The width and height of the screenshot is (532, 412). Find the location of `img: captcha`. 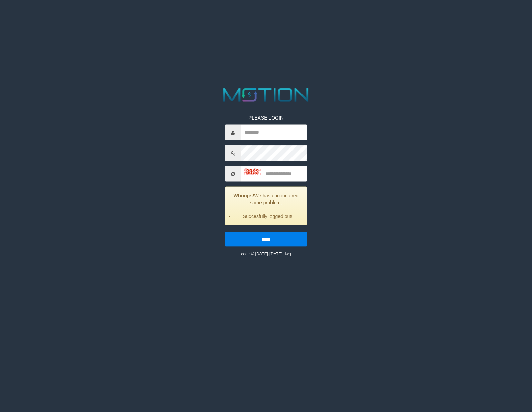

img: captcha is located at coordinates (253, 172).